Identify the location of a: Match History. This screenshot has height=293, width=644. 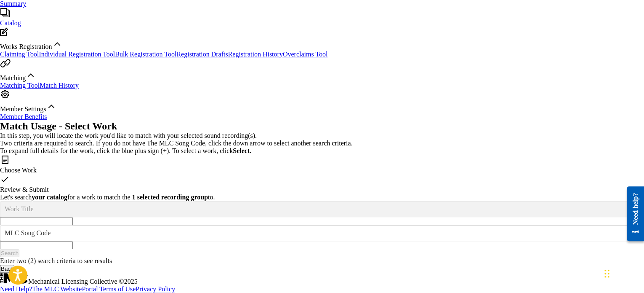
(59, 85).